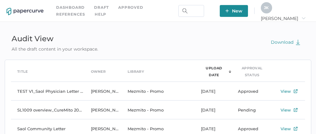 This screenshot has height=134, width=316. I want to click on img: download-green.2f70a7b3.svg, so click(298, 42).